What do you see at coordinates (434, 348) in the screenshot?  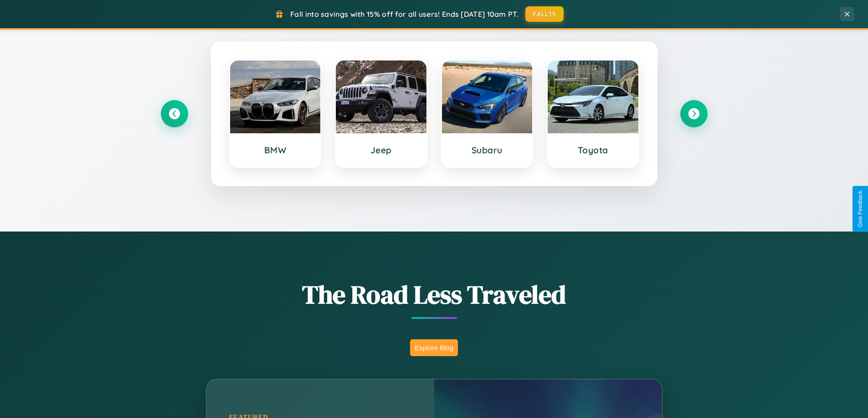 I see `button: Explore Blog` at bounding box center [434, 348].